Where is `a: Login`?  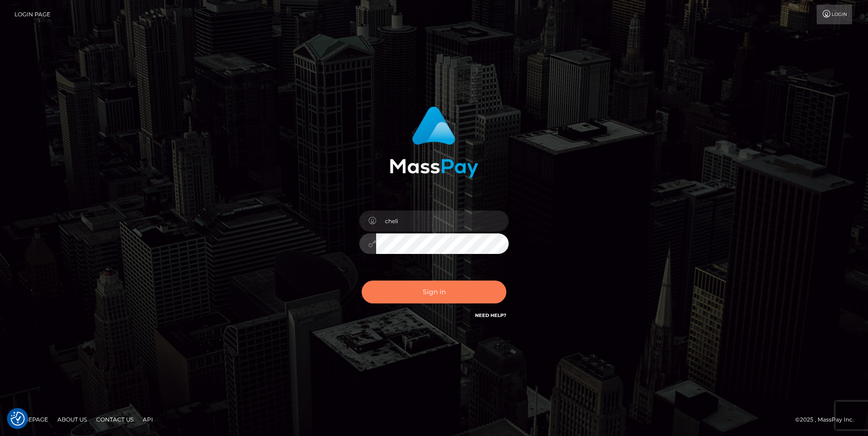
a: Login is located at coordinates (835, 14).